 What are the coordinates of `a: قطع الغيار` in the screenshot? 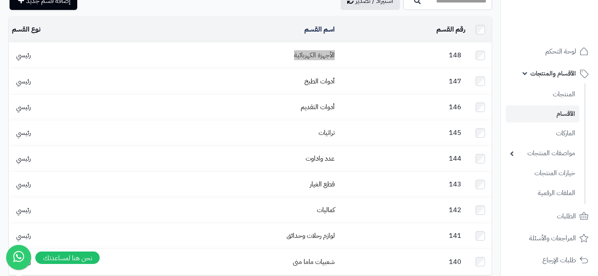 It's located at (322, 184).